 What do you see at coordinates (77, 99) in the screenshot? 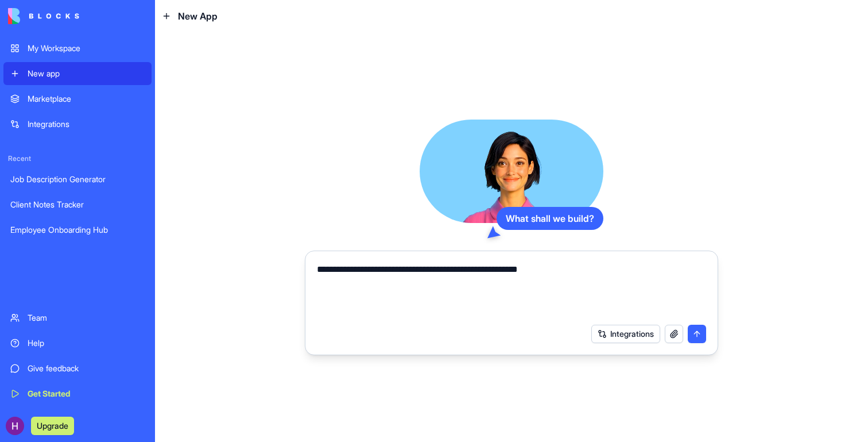
I see `a: Marketplace` at bounding box center [77, 99].